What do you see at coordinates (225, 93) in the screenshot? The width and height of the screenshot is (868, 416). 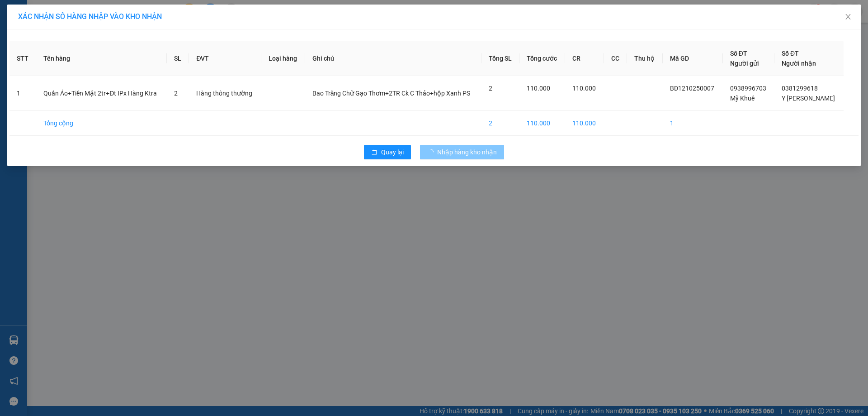 I see `td: Hàng thông thường` at bounding box center [225, 93].